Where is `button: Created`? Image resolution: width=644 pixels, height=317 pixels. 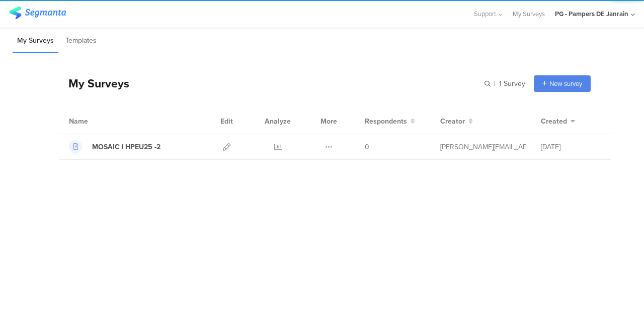 button: Created is located at coordinates (558, 121).